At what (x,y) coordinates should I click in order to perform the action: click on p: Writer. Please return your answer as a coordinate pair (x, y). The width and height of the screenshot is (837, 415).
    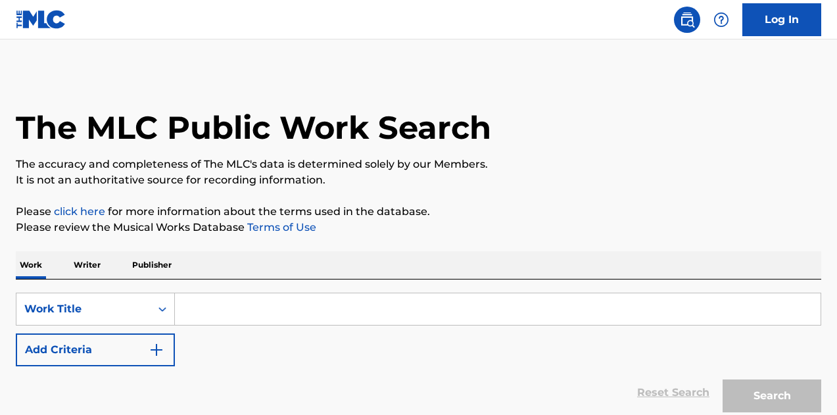
    Looking at the image, I should click on (87, 265).